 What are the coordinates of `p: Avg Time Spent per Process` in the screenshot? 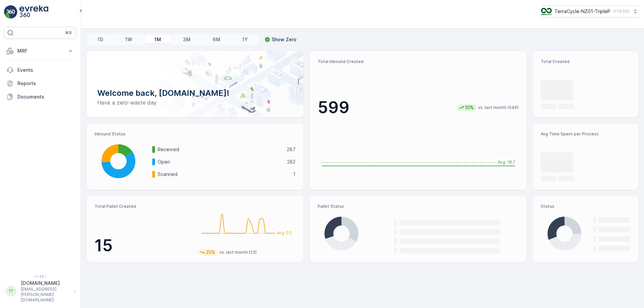 It's located at (585, 134).